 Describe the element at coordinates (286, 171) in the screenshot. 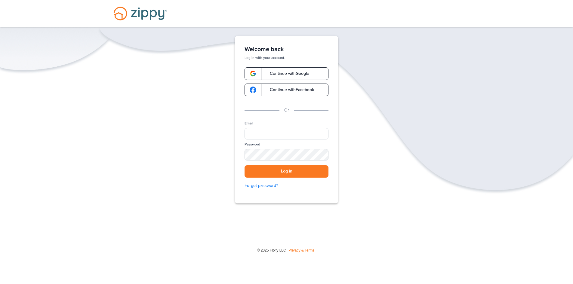

I see `button: Log in` at that location.